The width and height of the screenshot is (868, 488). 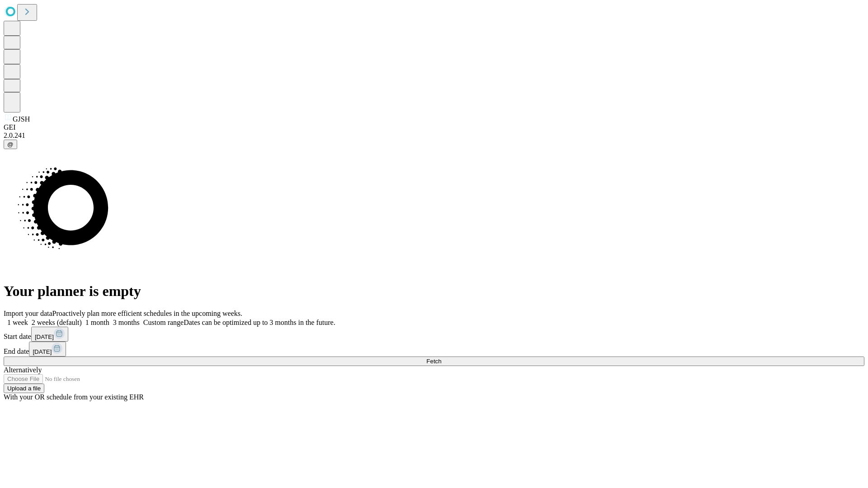 What do you see at coordinates (434, 291) in the screenshot?
I see `h1: Your planner is empty` at bounding box center [434, 291].